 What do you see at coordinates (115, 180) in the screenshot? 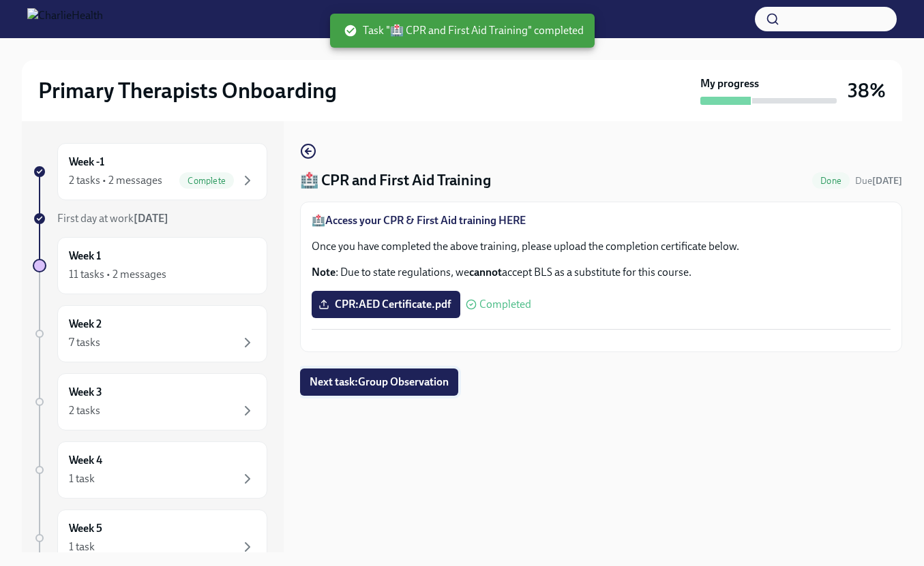
I see `div: 2 tasks • 2 messages` at bounding box center [115, 180].